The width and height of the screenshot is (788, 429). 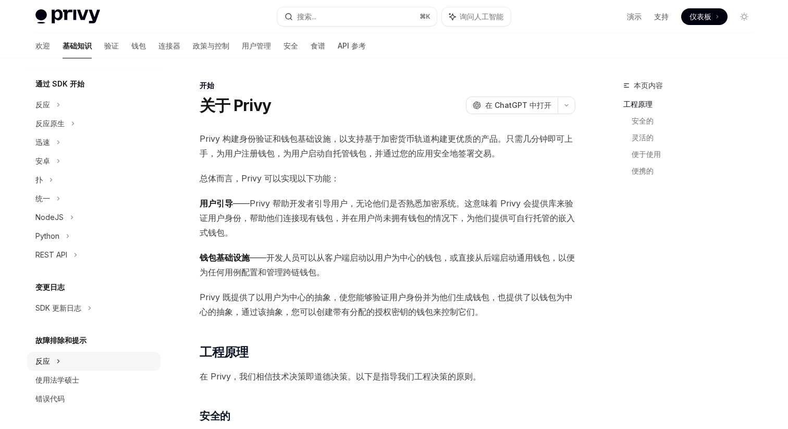 What do you see at coordinates (696, 154) in the screenshot?
I see `a: 便于使用` at bounding box center [696, 154].